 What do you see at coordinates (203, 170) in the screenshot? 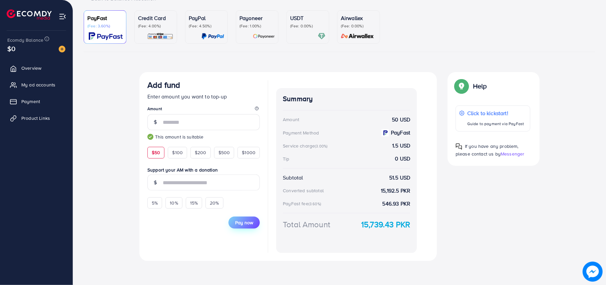
I see `label: Support your AM with a donation` at bounding box center [203, 170].